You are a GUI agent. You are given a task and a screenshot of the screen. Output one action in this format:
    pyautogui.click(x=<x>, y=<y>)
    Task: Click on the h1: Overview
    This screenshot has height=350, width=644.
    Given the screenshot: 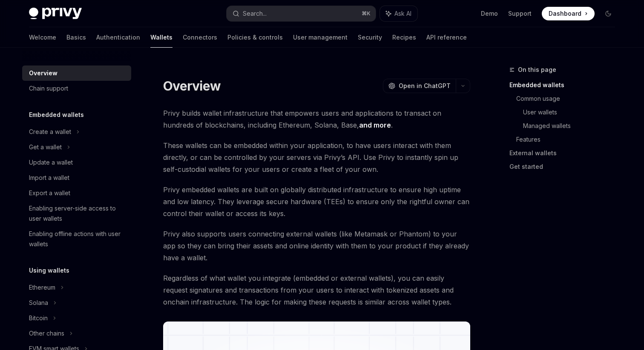 What is the action you would take?
    pyautogui.click(x=191, y=86)
    